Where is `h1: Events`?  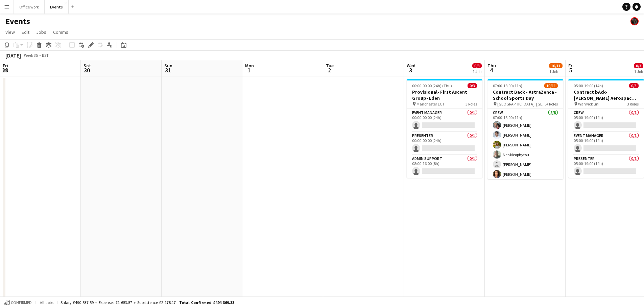 h1: Events is located at coordinates (17, 21).